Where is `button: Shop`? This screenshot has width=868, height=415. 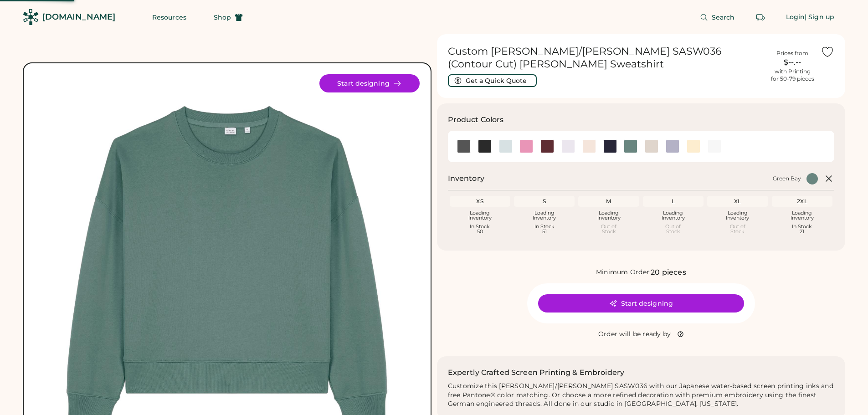
button: Shop is located at coordinates (228, 17).